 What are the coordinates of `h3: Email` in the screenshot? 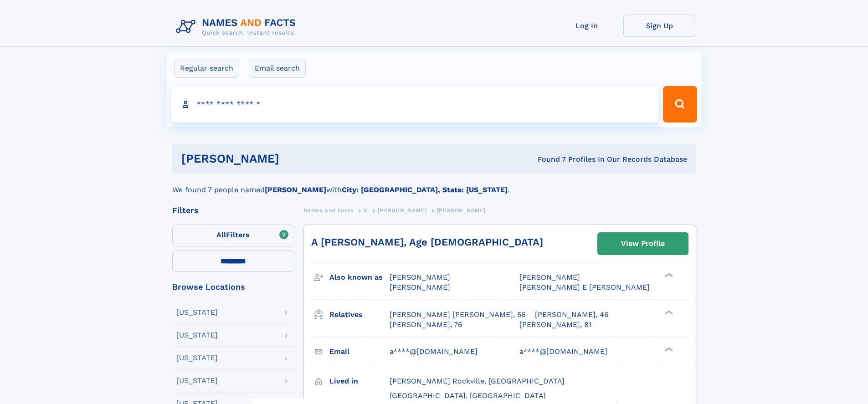 It's located at (360, 352).